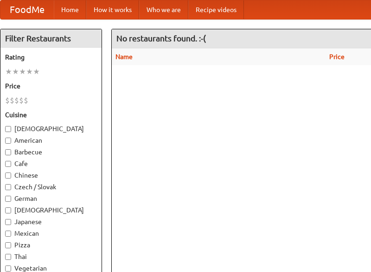 The width and height of the screenshot is (371, 272). Describe the element at coordinates (51, 152) in the screenshot. I see `label: Barbecue` at that location.